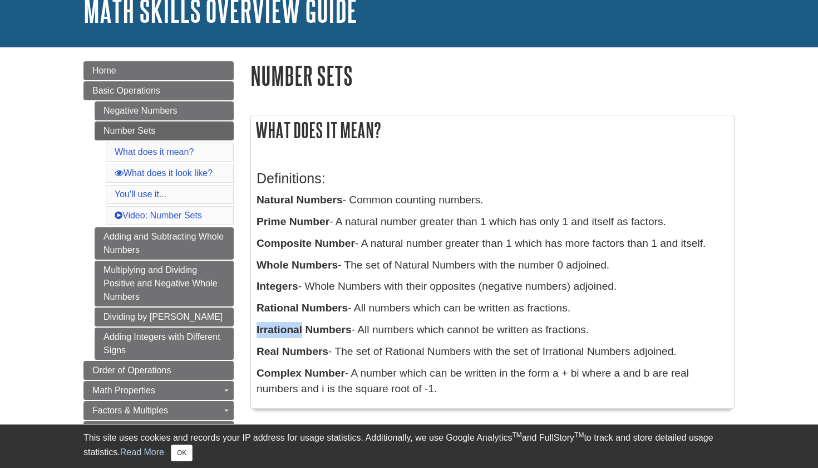 The image size is (818, 468). What do you see at coordinates (159, 410) in the screenshot?
I see `a: Factors & Multiples` at bounding box center [159, 410].